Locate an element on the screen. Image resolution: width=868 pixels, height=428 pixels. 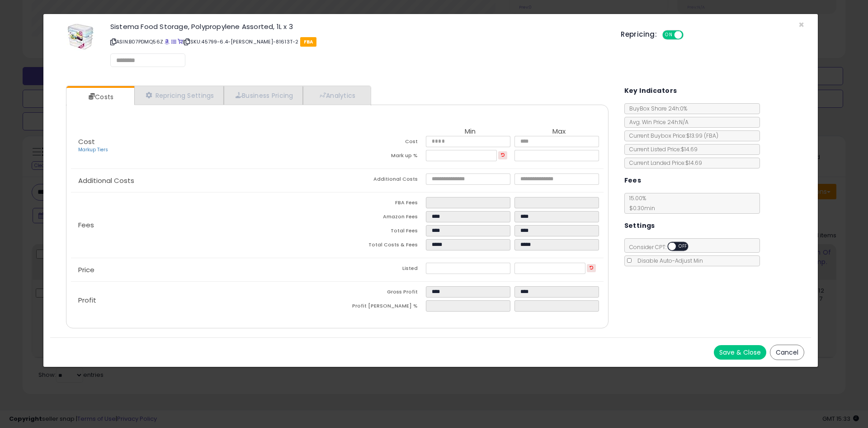
span: FBA is located at coordinates (308, 41).